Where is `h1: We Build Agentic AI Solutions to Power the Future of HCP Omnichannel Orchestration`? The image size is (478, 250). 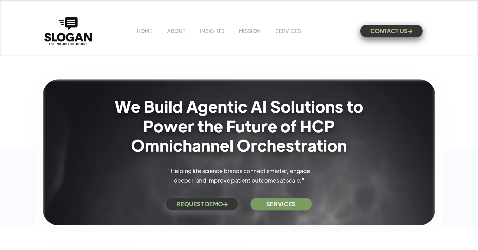
h1: We Build Agentic AI Solutions to Power the Future of HCP Omnichannel Orchestration is located at coordinates (239, 125).